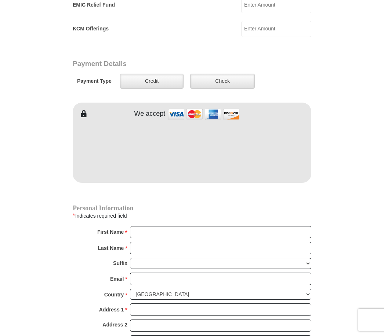 The width and height of the screenshot is (384, 336). What do you see at coordinates (111, 248) in the screenshot?
I see `strong: Last Name` at bounding box center [111, 248].